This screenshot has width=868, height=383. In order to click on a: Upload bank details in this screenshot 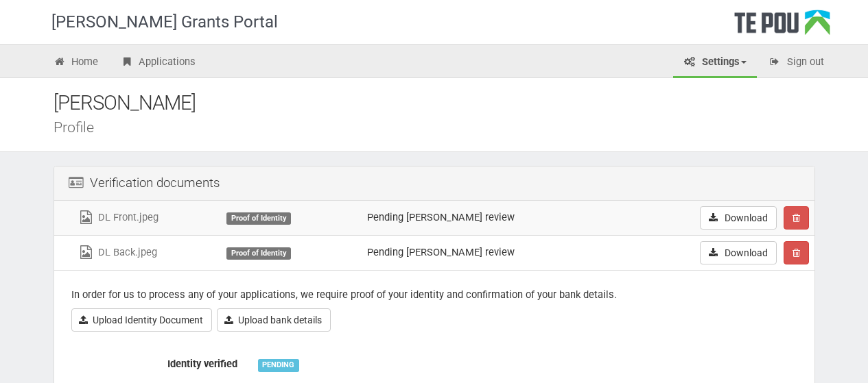, I will do `click(273, 320)`.